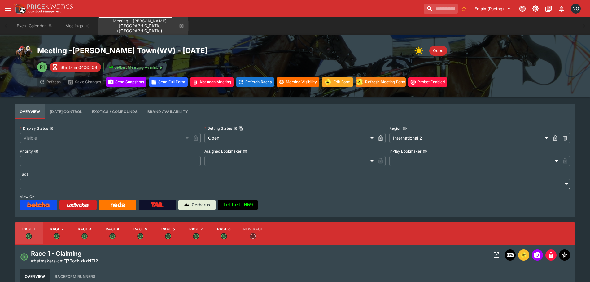  What do you see at coordinates (36, 152) in the screenshot?
I see `button: Priority` at bounding box center [36, 152].